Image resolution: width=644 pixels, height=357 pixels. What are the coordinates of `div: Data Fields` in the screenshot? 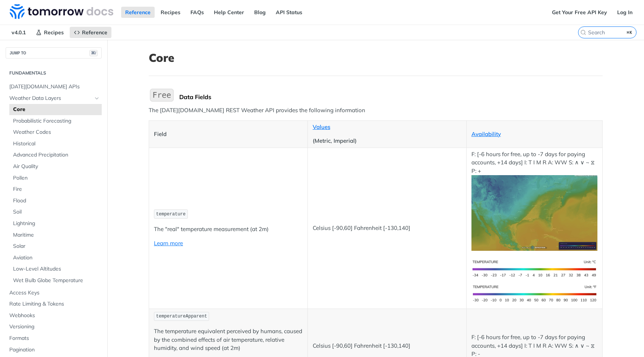 It's located at (391, 97).